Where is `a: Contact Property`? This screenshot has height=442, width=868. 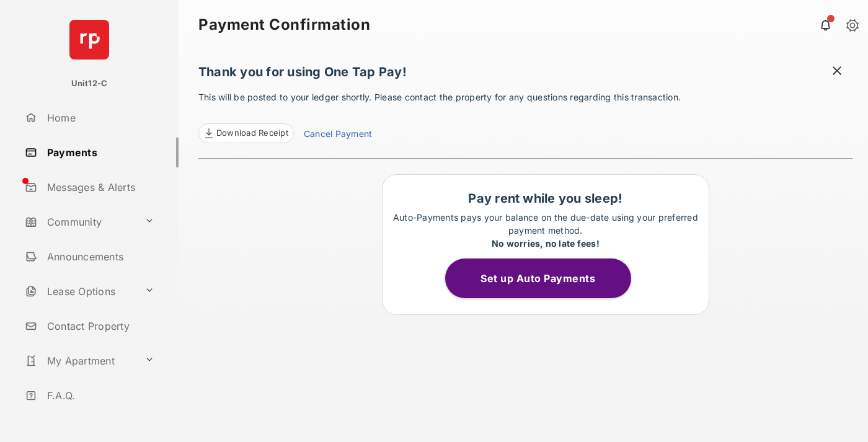 a: Contact Property is located at coordinates (99, 326).